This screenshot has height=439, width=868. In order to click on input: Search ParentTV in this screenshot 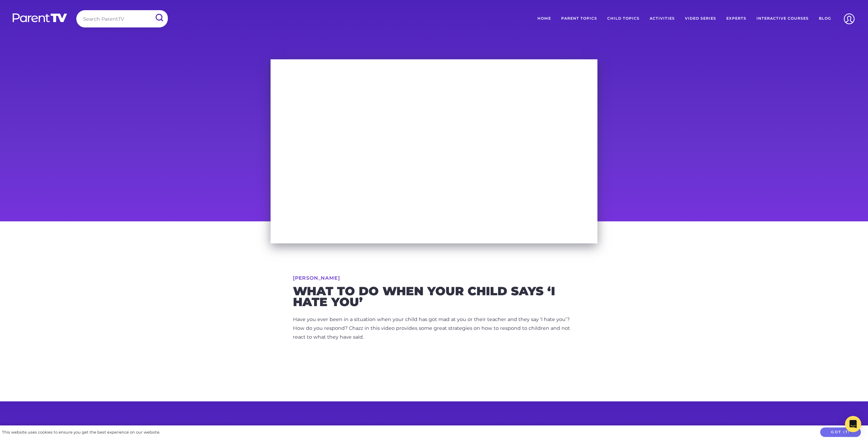, I will do `click(122, 19)`.